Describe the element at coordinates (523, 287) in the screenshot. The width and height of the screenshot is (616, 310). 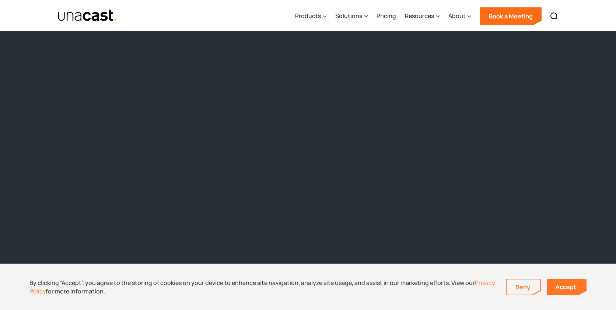
I see `a: Deny` at that location.